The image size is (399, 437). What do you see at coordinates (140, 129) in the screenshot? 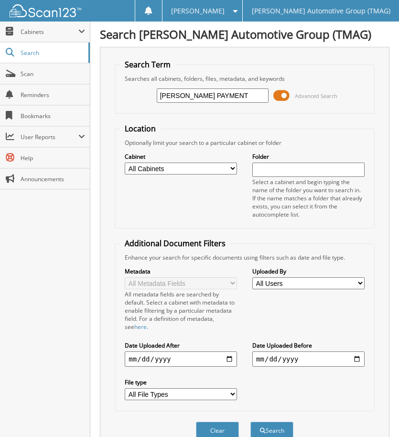
I see `legend: Location` at bounding box center [140, 129].